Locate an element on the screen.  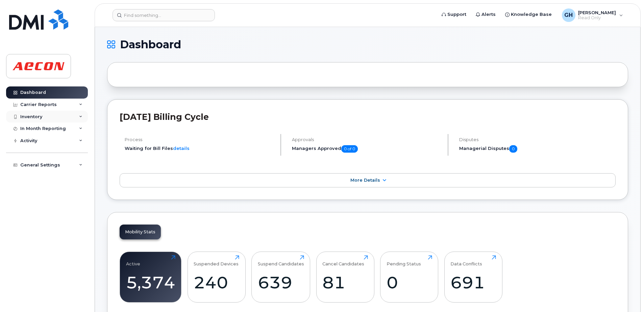
span: More Details is located at coordinates (366, 180).